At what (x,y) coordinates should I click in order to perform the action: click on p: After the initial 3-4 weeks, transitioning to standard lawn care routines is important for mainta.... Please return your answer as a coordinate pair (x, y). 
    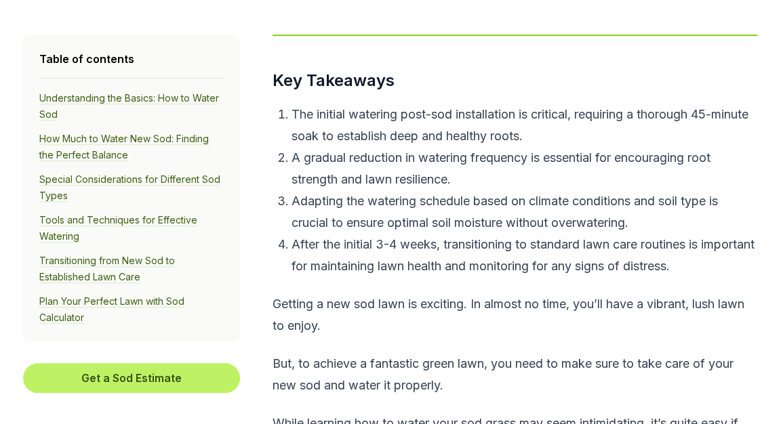
    Looking at the image, I should click on (524, 255).